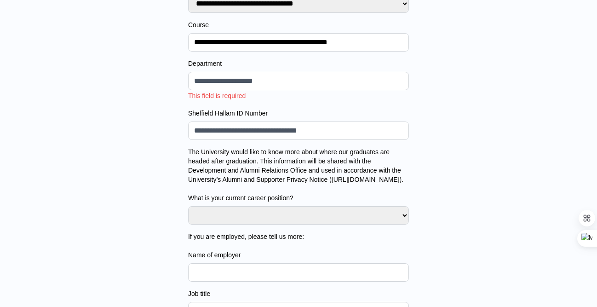 The height and width of the screenshot is (307, 597). What do you see at coordinates (299, 63) in the screenshot?
I see `label: Department` at bounding box center [299, 63].